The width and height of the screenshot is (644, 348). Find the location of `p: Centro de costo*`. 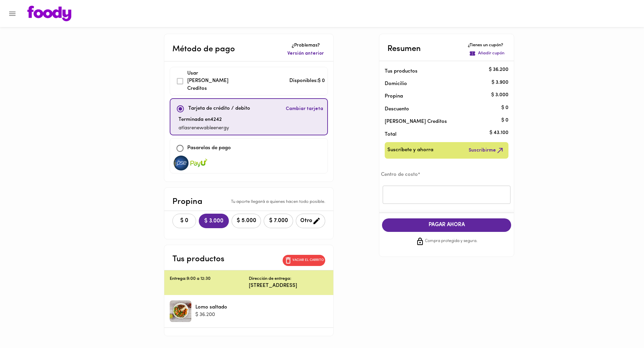

p: Centro de costo* is located at coordinates (446, 175).